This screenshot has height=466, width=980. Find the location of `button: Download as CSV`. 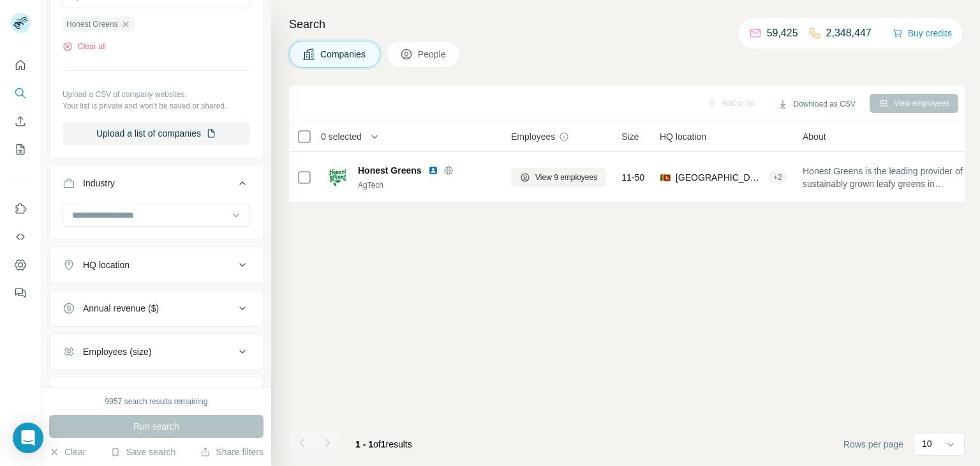

button: Download as CSV is located at coordinates (816, 104).